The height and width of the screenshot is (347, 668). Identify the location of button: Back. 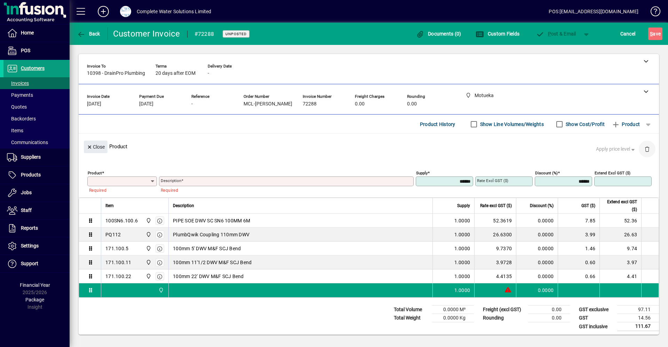
(88, 34).